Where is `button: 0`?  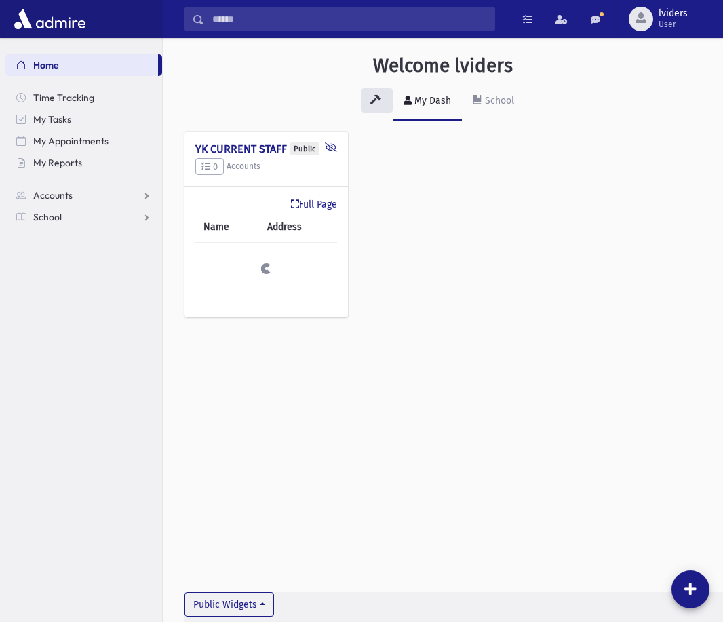 button: 0 is located at coordinates (209, 167).